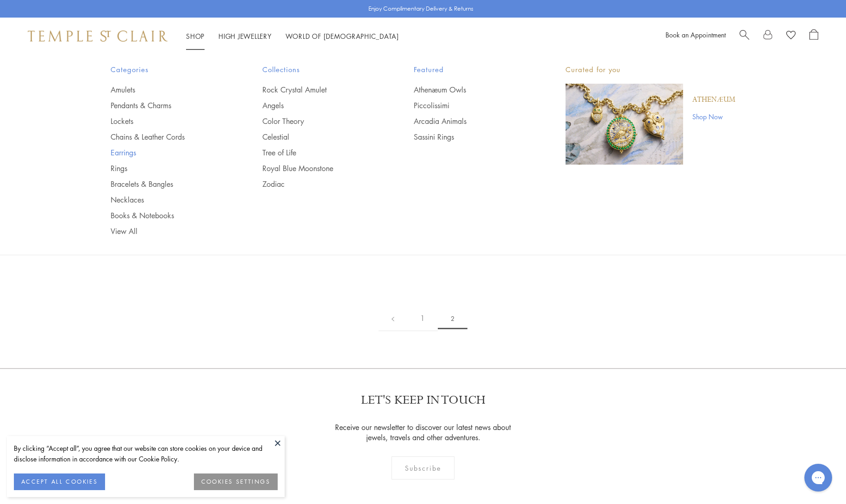 The image size is (846, 504). Describe the element at coordinates (320, 168) in the screenshot. I see `a: Royal Blue Moonstone` at that location.